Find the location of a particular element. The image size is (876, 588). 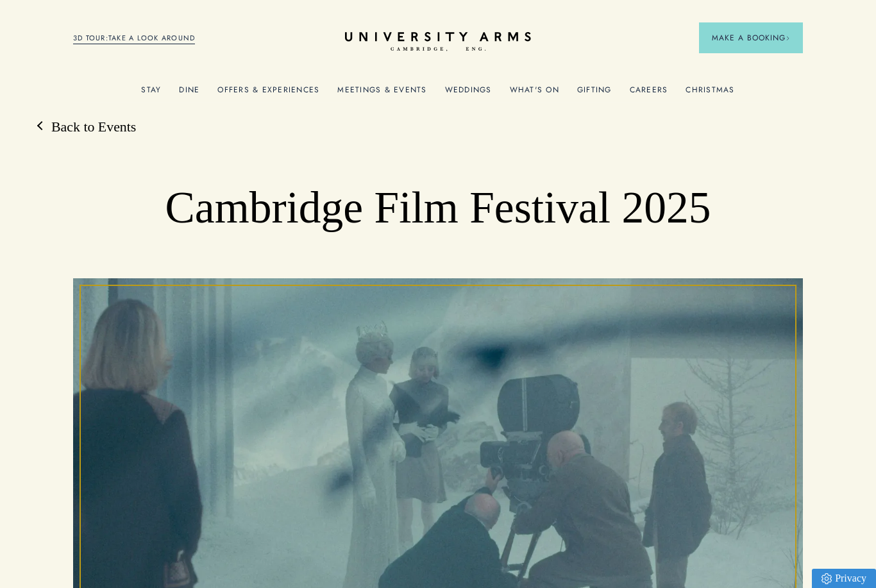

button: Make a BookingArrow icon is located at coordinates (751, 38).